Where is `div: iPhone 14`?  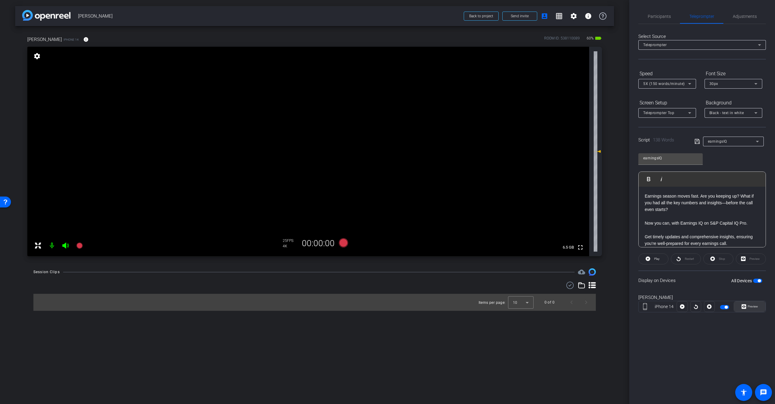 div: iPhone 14 is located at coordinates (664, 307).